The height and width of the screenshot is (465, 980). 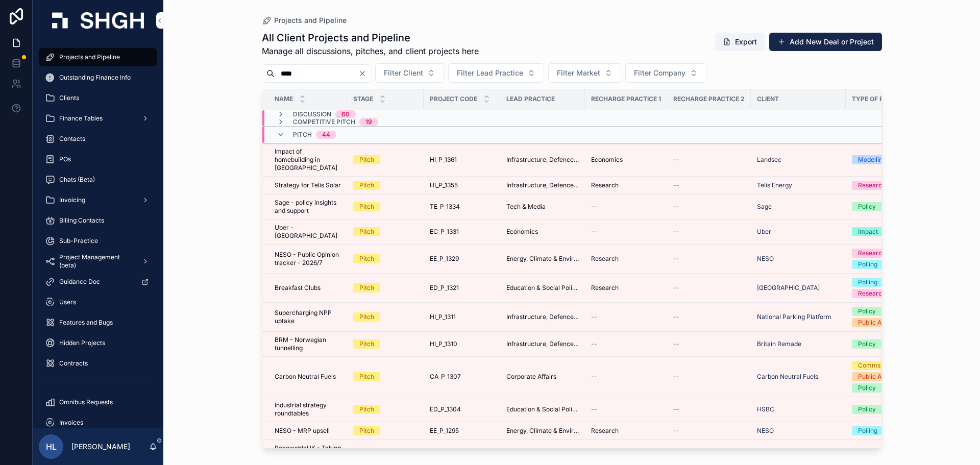 What do you see at coordinates (312, 115) in the screenshot?
I see `span: Discussion` at bounding box center [312, 115].